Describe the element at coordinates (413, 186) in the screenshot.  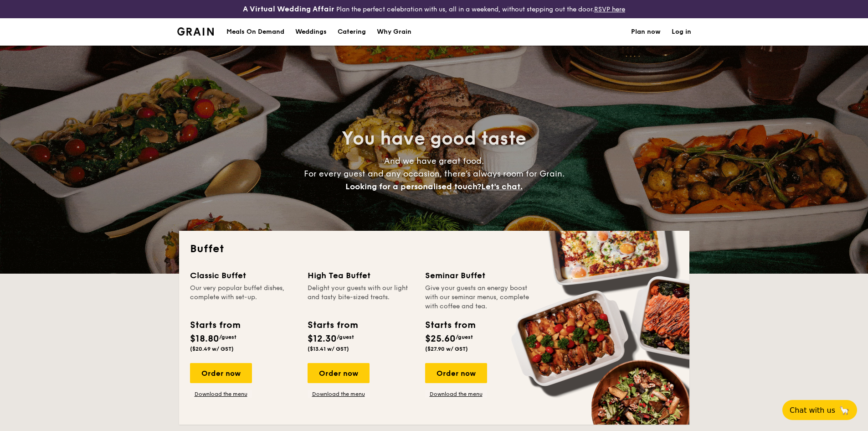
I see `span: Looking for a personalised touch?` at that location.